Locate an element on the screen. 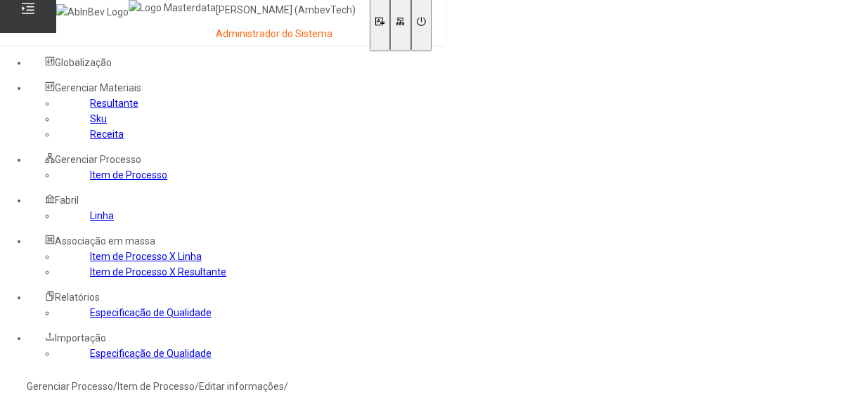 This screenshot has width=868, height=404. a: Gerenciar Processo is located at coordinates (70, 387).